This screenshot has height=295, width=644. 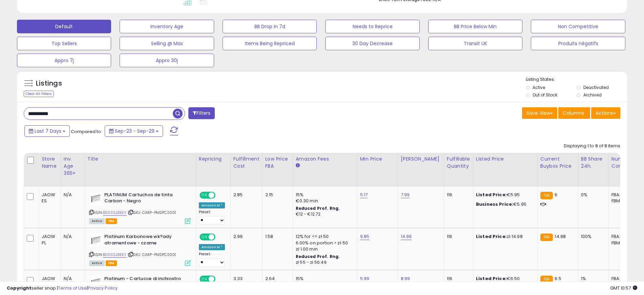 I want to click on button: Sep-23 - Sep-29, so click(x=134, y=131).